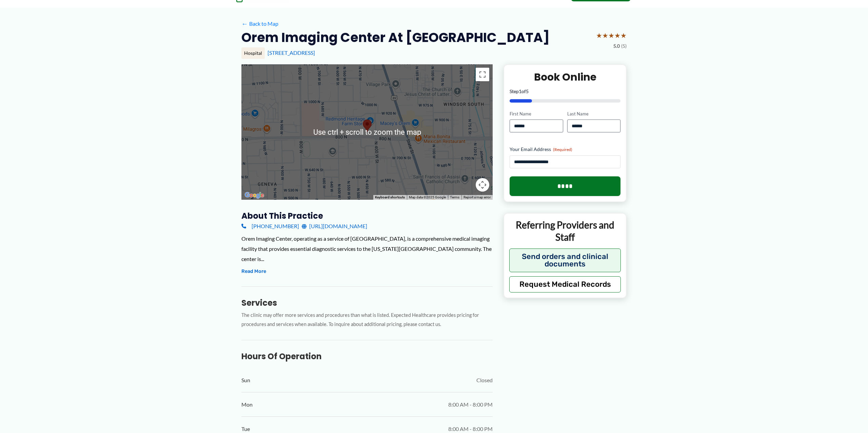 The image size is (868, 433). I want to click on span: (Required), so click(563, 149).